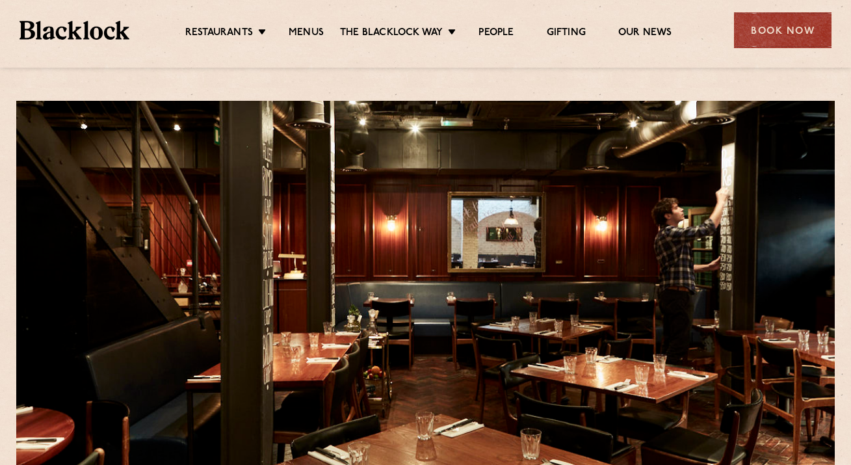 Image resolution: width=851 pixels, height=465 pixels. I want to click on img: BL_Textured_Logo-footer-cropped.svg, so click(74, 30).